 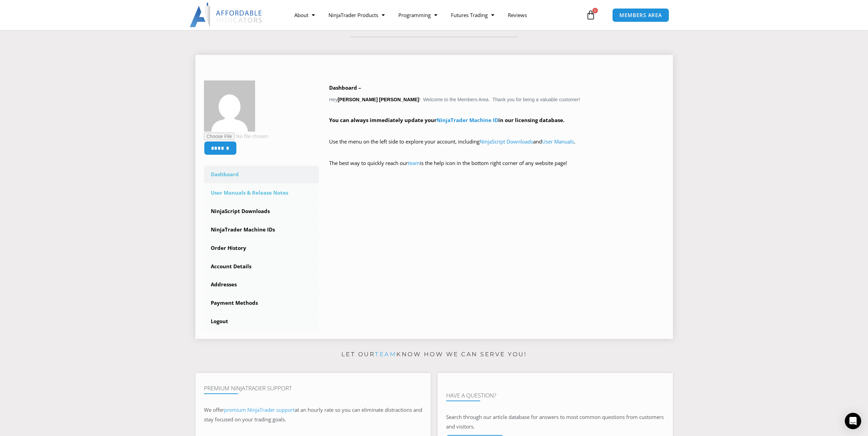 I want to click on span: MEMBERS AREA, so click(x=641, y=15).